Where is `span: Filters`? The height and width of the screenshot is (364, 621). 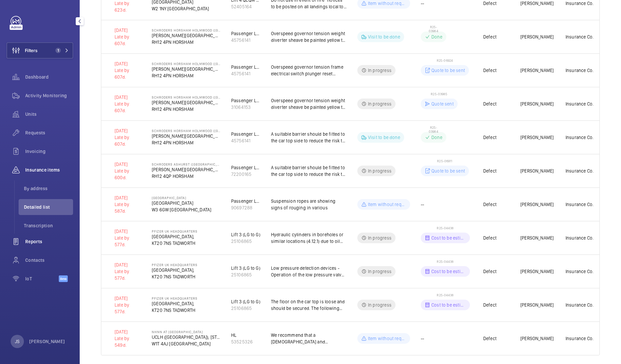 span: Filters is located at coordinates (31, 50).